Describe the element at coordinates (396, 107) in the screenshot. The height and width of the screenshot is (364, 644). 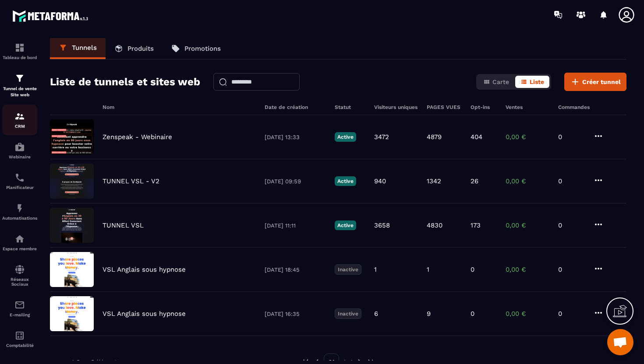
I see `h6: Visiteurs uniques` at that location.